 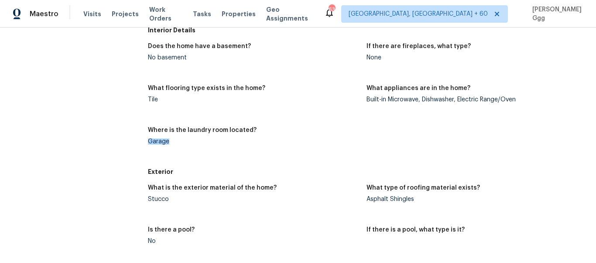 What do you see at coordinates (171, 229) in the screenshot?
I see `h5: Is there a pool?` at bounding box center [171, 229].